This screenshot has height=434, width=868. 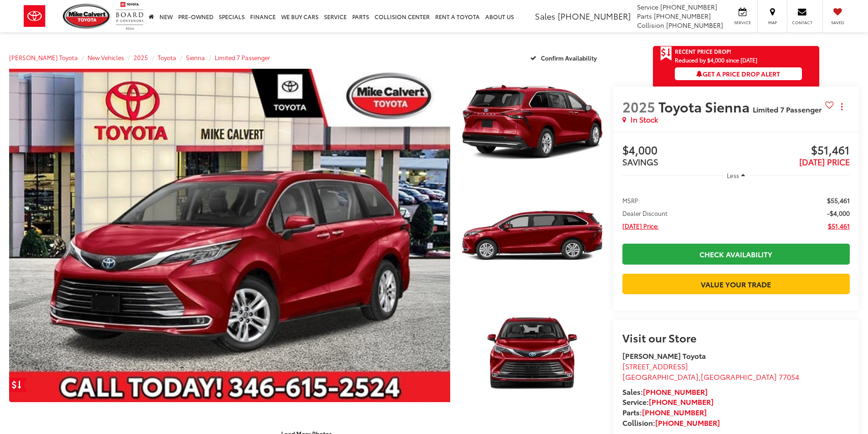 I want to click on span: Sienna, so click(x=196, y=58).